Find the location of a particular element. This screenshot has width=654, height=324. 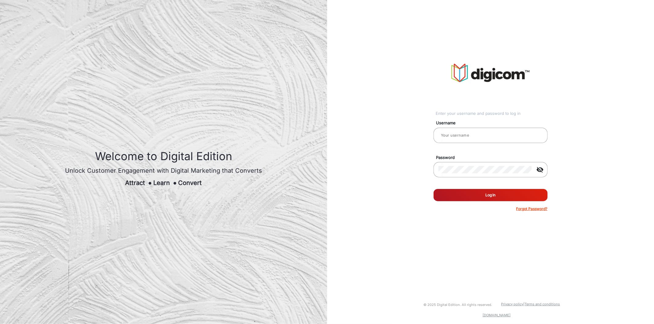

div: Attract Learn Convert is located at coordinates (163, 183).